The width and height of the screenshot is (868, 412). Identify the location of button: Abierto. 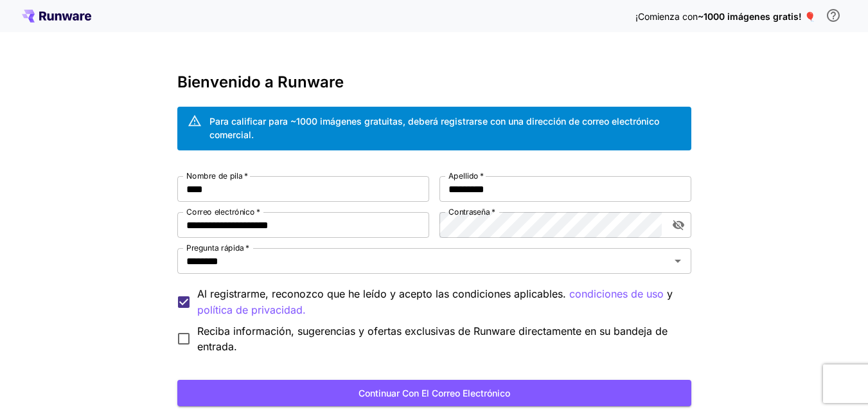
(678, 261).